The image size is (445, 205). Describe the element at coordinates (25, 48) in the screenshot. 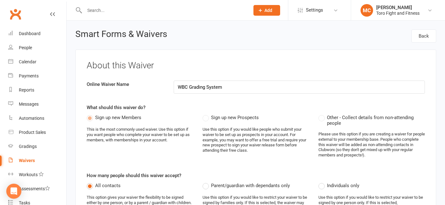

I see `div: People` at that location.